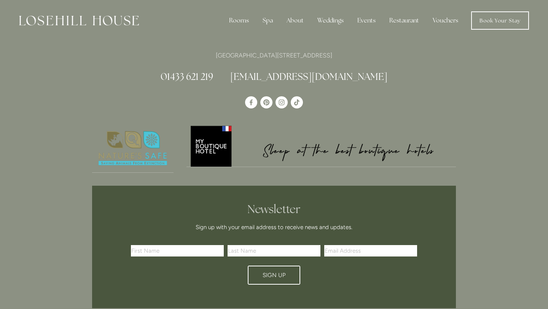 The height and width of the screenshot is (309, 548). Describe the element at coordinates (500, 21) in the screenshot. I see `a: Book Your Stay` at that location.